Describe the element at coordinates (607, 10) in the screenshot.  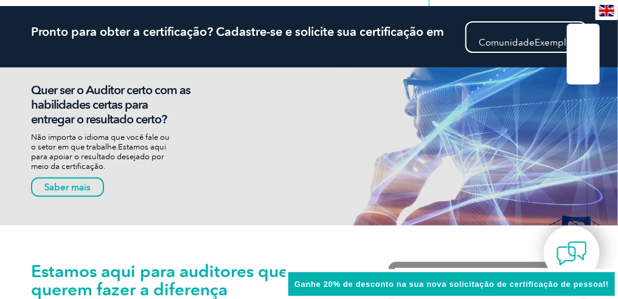
I see `img: en` at that location.